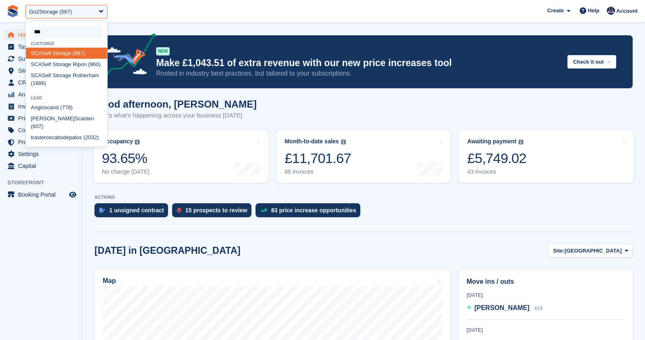 The height and width of the screenshot is (340, 645). What do you see at coordinates (136, 210) in the screenshot?
I see `div: 1 unsigned contract` at bounding box center [136, 210].